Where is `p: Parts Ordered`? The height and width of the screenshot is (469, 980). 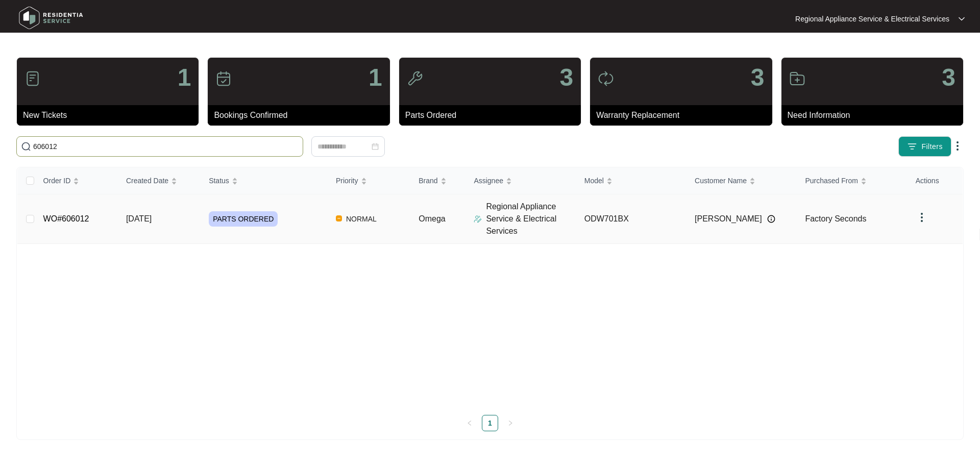
p: Parts Ordered is located at coordinates (492, 115).